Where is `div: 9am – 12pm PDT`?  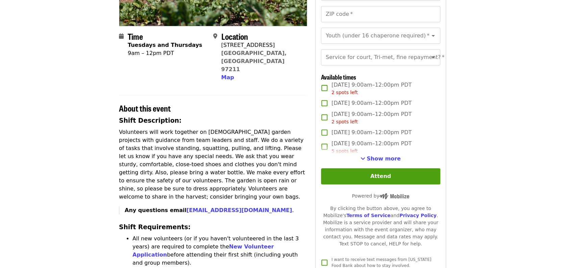
div: 9am – 12pm PDT is located at coordinates (165, 53).